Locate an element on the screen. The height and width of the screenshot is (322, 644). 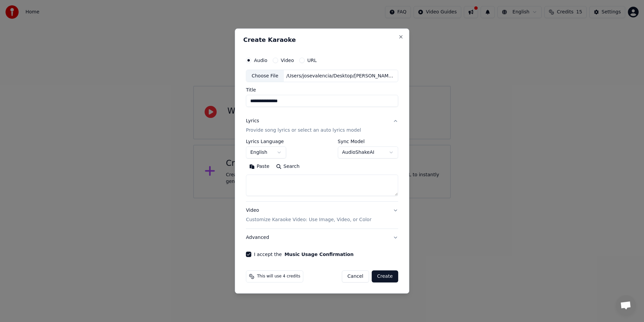
p: Provide song lyrics or select an auto lyrics model is located at coordinates (303, 131).